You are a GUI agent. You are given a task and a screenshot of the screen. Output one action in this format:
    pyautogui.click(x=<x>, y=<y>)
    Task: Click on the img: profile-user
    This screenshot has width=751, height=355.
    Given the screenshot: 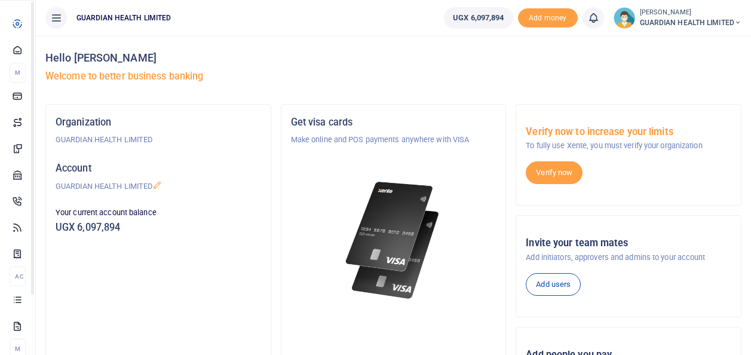 What is the action you would take?
    pyautogui.click(x=625, y=18)
    